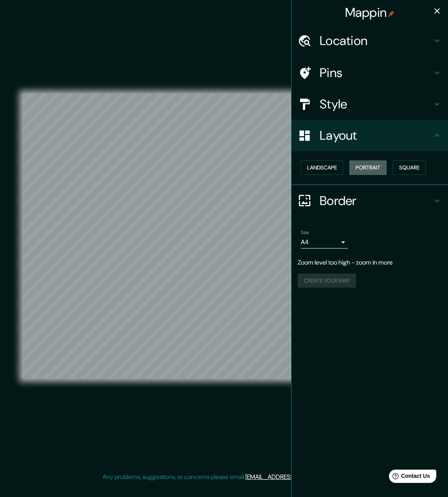  What do you see at coordinates (370, 136) in the screenshot?
I see `div: Layout` at bounding box center [370, 136].